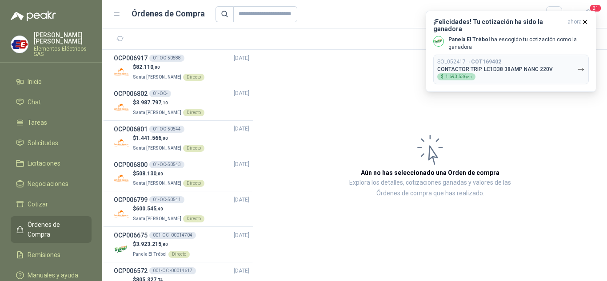 Image resolution: width=607 pixels, height=281 pixels. I want to click on p: ha escogido tu cotización como la ganadora, so click(519, 44).